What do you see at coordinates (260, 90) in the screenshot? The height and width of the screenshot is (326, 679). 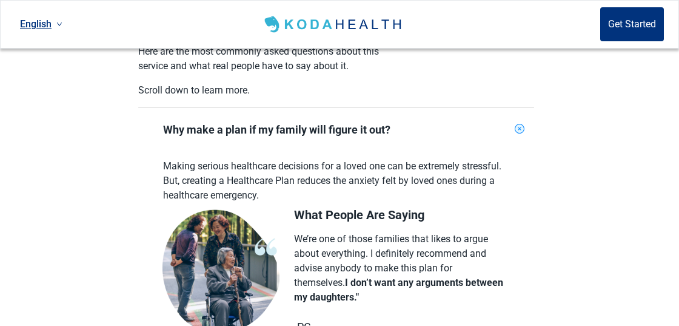 I see `p: Scroll down to learn more.` at bounding box center [260, 90].